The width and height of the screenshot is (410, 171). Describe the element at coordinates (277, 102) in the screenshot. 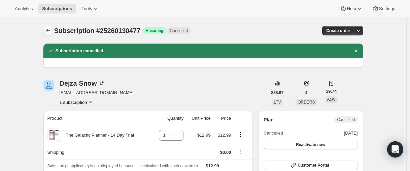

I see `span: LTV` at that location.